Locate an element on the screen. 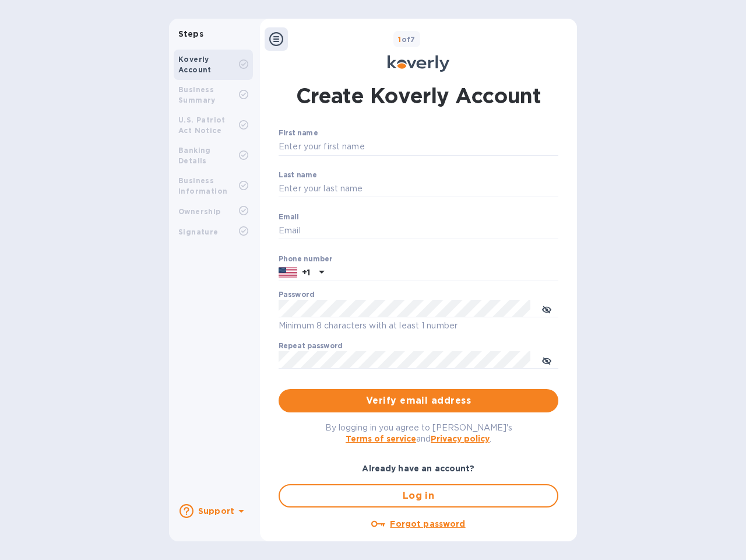 This screenshot has width=746, height=560. b: Business Information is located at coordinates (203, 186).